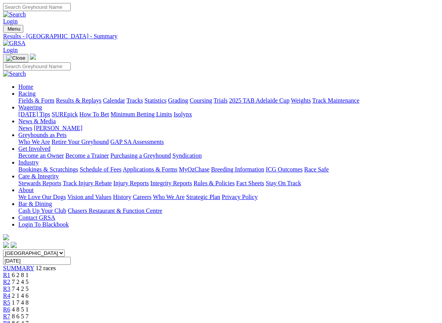  I want to click on a: Careers, so click(142, 197).